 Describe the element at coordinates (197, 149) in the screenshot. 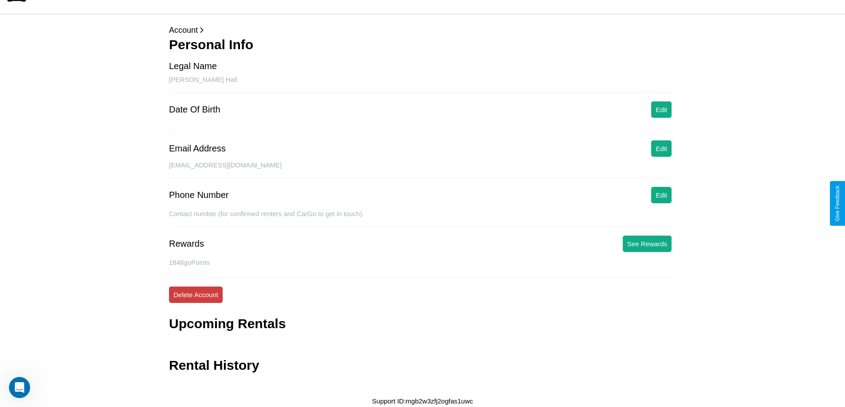

I see `div: Email Address` at that location.